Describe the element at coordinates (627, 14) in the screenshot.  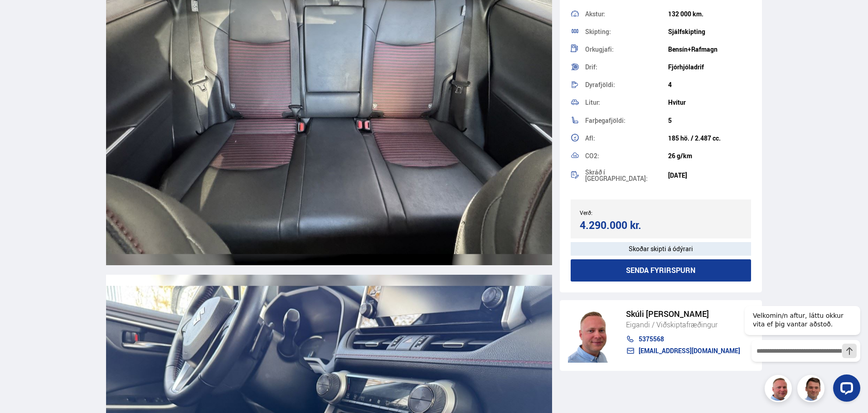
I see `div: Akstur:` at that location.